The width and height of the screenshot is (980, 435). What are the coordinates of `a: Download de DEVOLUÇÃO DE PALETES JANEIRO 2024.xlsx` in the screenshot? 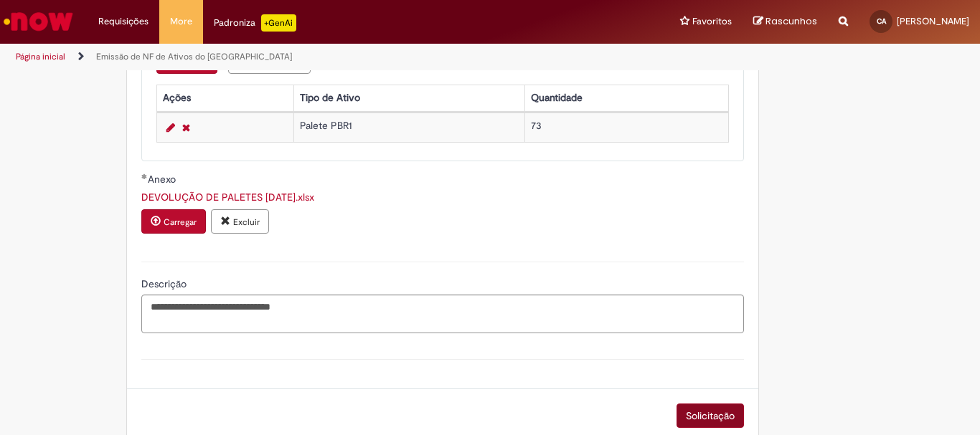 It's located at (228, 197).